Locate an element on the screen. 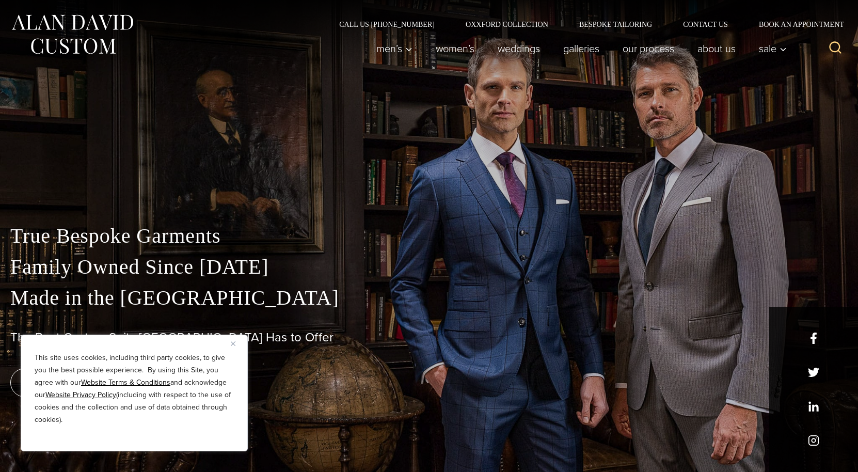 This screenshot has width=858, height=472. a: Oxxford Collection is located at coordinates (507, 24).